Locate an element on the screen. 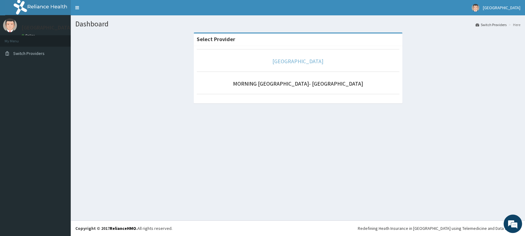 The width and height of the screenshot is (525, 236). strong: Copyright © 2017 . is located at coordinates (106, 229).